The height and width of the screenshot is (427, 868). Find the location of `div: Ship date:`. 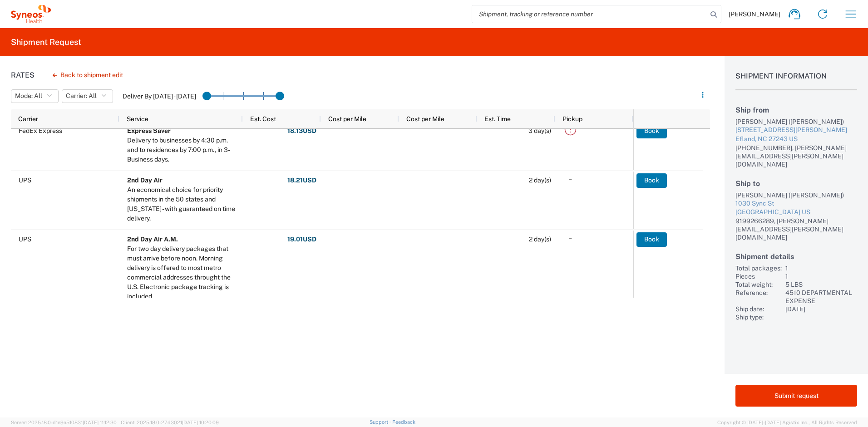

div: Ship date: is located at coordinates (759, 309).